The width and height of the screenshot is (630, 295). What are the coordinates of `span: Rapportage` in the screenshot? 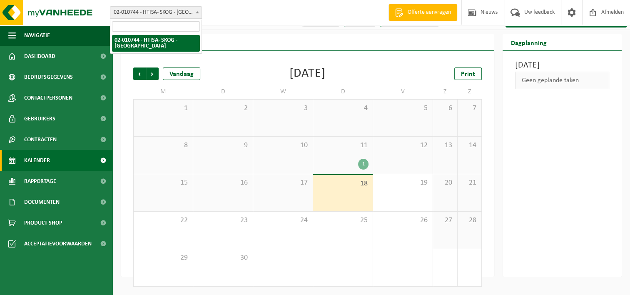 It's located at (40, 181).